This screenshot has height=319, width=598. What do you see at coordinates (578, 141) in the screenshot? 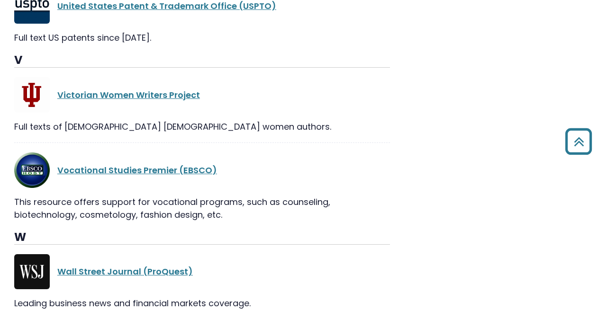
I see `a: Back to Top` at bounding box center [578, 141].